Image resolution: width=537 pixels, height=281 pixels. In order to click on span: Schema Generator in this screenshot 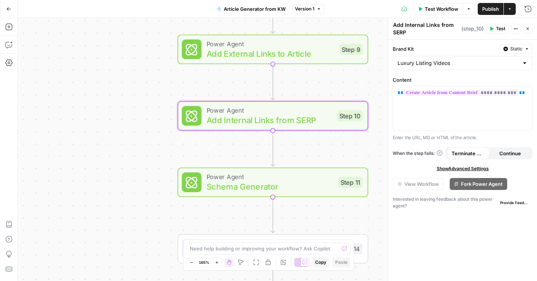, I will do `click(270, 186)`.